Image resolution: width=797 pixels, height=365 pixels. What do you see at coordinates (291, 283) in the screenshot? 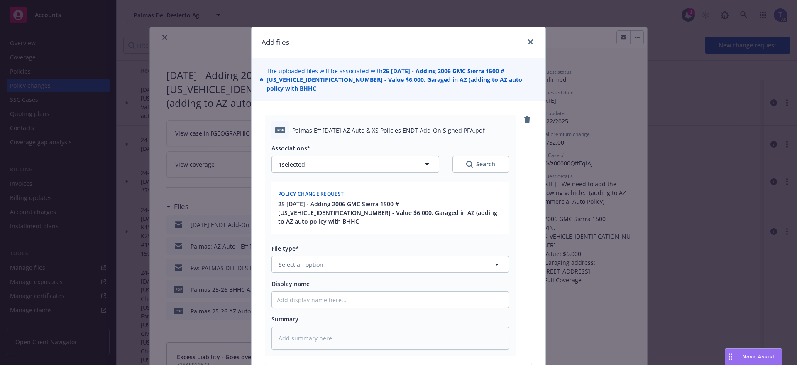
I see `span: Display name` at bounding box center [291, 283].